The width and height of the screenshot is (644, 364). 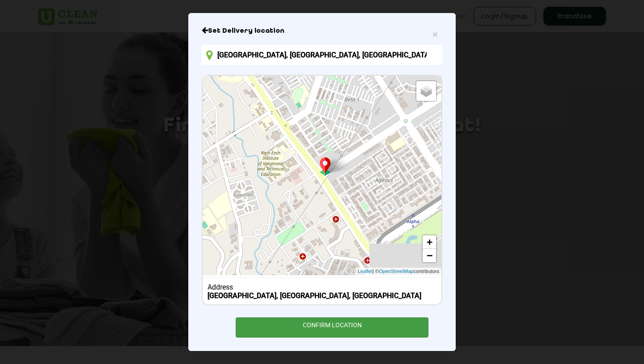 I want to click on div: Address, so click(x=322, y=286).